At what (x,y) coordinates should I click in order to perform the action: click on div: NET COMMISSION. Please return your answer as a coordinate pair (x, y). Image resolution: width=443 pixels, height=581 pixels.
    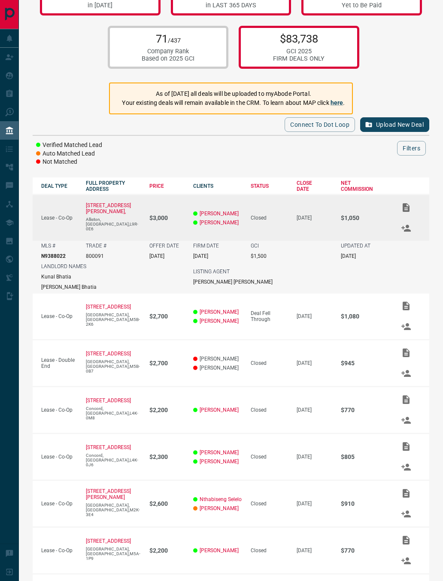
    Looking at the image, I should click on (364, 186).